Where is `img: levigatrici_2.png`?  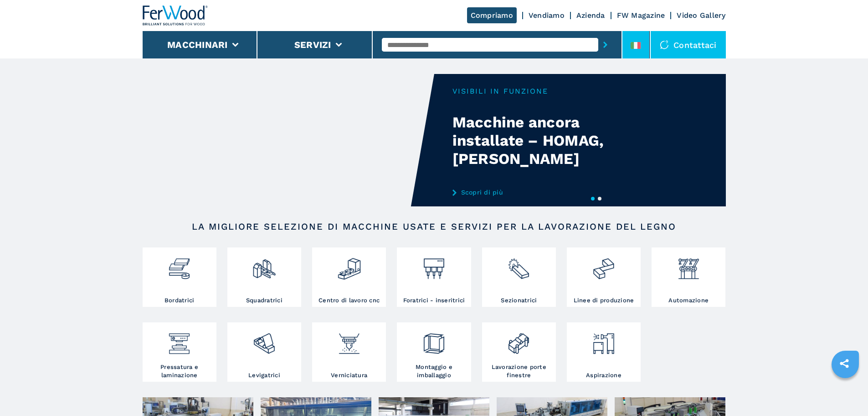 img: levigatrici_2.png is located at coordinates (264, 340).